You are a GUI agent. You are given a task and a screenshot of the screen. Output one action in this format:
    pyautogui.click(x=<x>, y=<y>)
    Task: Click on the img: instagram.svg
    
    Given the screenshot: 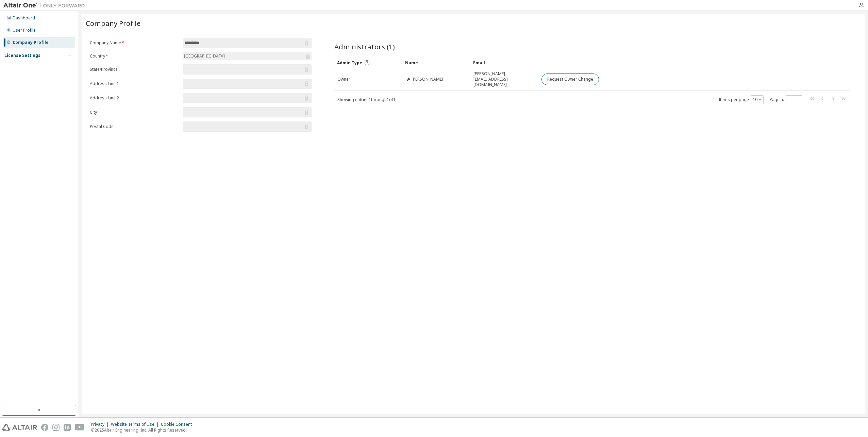 What is the action you would take?
    pyautogui.click(x=55, y=427)
    